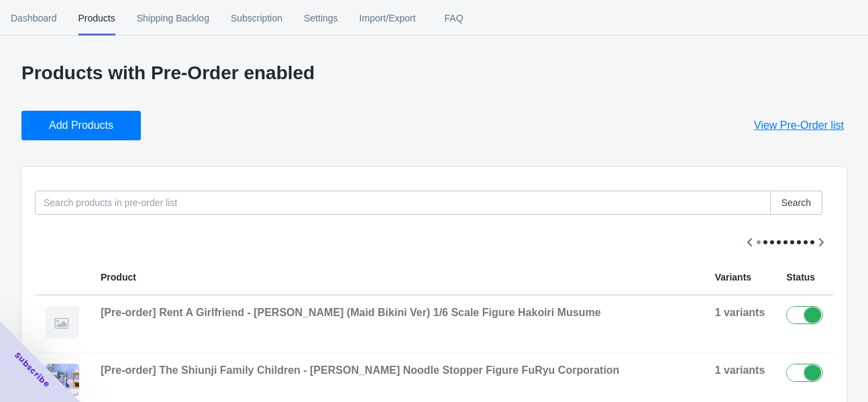  What do you see at coordinates (796, 203) in the screenshot?
I see `button: Search` at bounding box center [796, 203].